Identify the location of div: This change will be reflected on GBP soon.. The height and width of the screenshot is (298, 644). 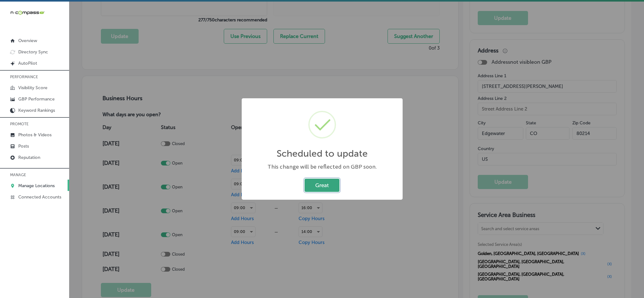
(322, 167).